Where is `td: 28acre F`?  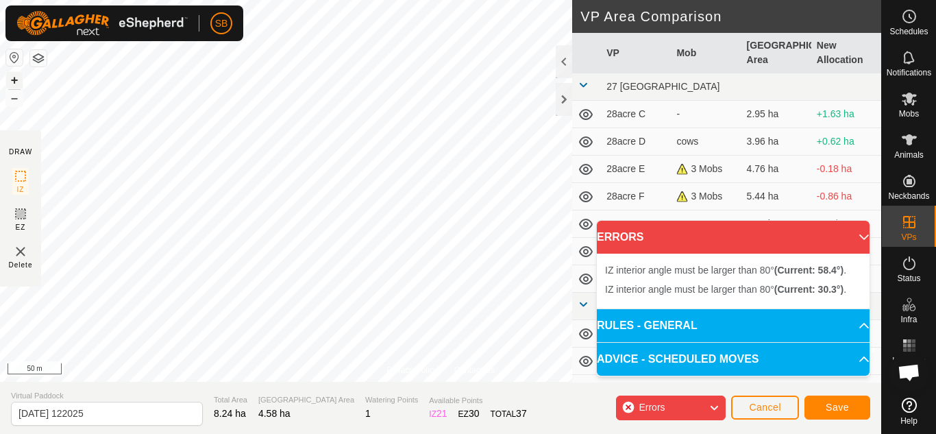
td: 28acre F is located at coordinates (636, 197).